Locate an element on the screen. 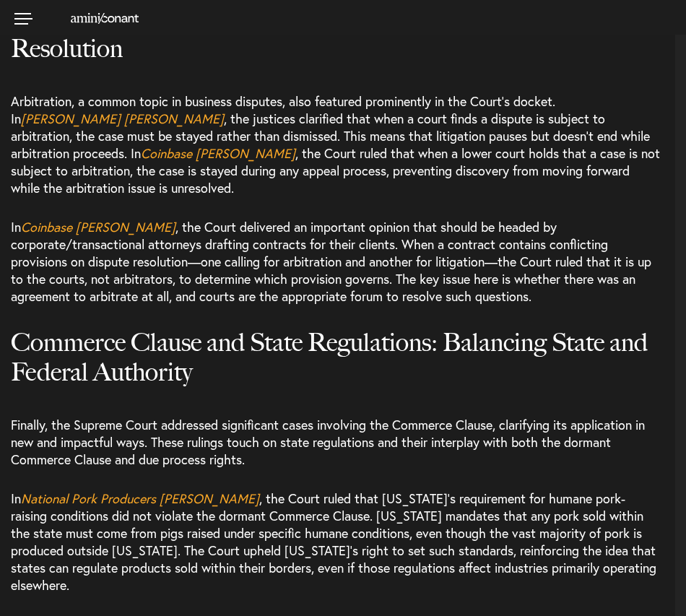  span: , the Court delivered an important opinion that should be headed by corporate/transactional attor... is located at coordinates (330, 261).